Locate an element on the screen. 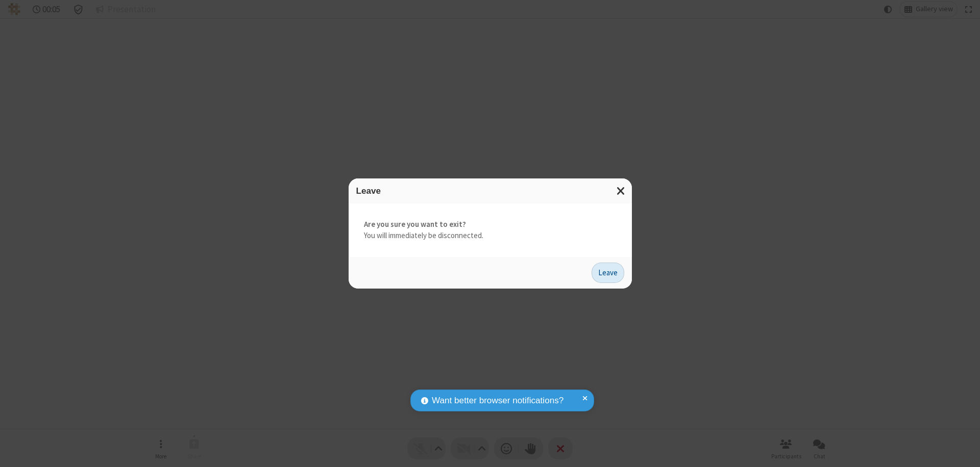 This screenshot has height=467, width=980. button: Close modal is located at coordinates (621, 191).